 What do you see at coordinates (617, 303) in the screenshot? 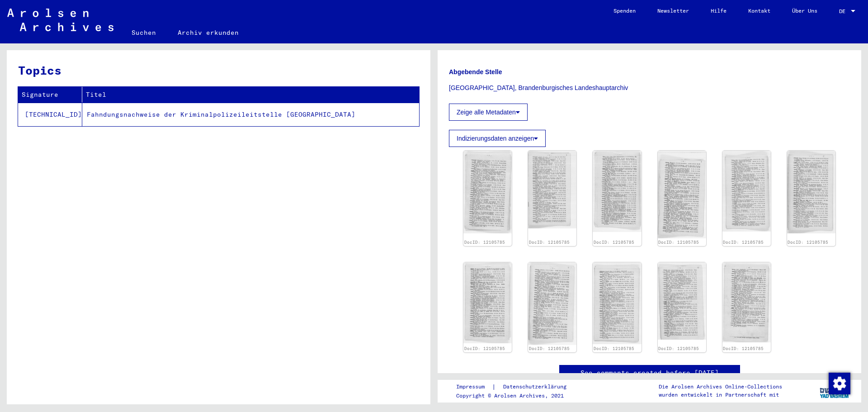
I see `img: 009.jpg` at bounding box center [617, 303].